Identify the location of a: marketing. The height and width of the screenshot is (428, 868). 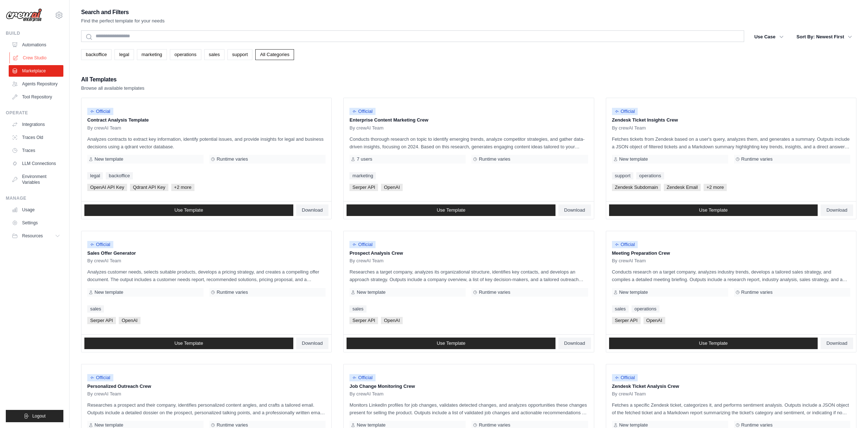
(151, 54).